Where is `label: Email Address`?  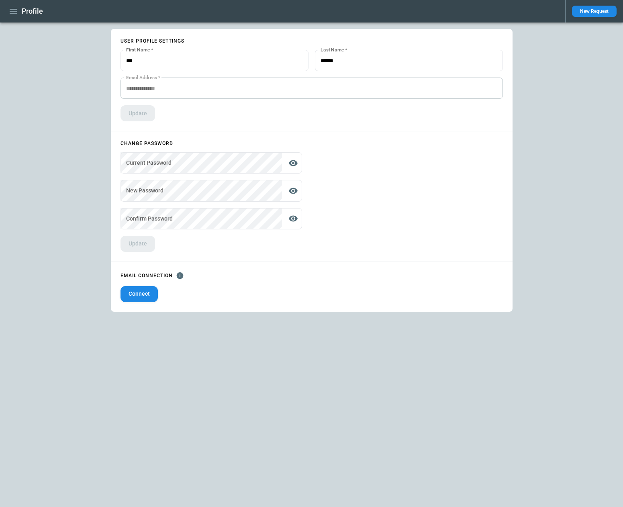 label: Email Address is located at coordinates (143, 77).